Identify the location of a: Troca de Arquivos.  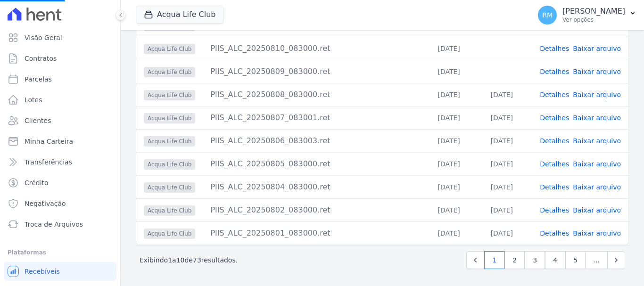
(60, 224).